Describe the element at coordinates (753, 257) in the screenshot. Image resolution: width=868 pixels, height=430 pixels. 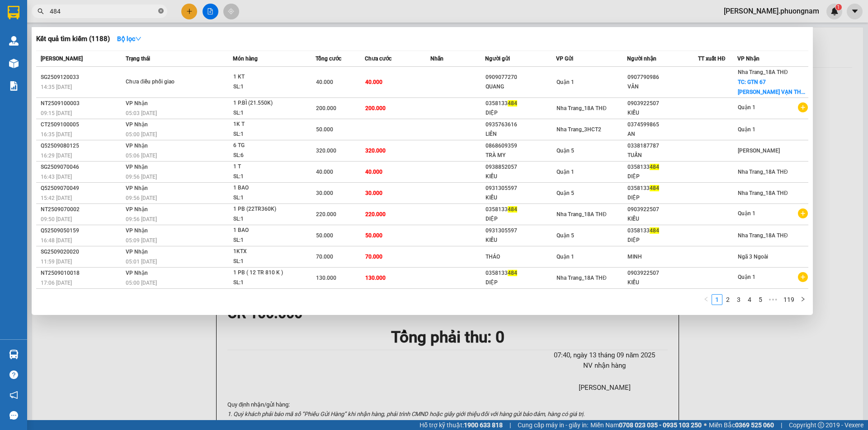
I see `span: Ngã 3 Ngoài` at that location.